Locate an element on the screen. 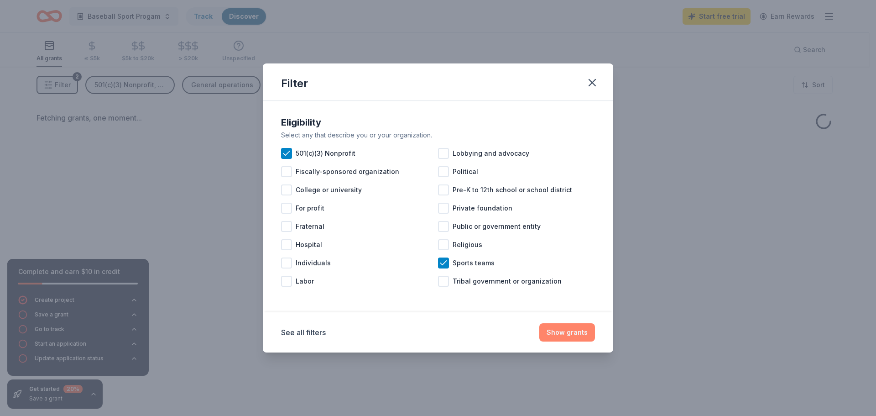  span: Sports teams is located at coordinates (474, 263).